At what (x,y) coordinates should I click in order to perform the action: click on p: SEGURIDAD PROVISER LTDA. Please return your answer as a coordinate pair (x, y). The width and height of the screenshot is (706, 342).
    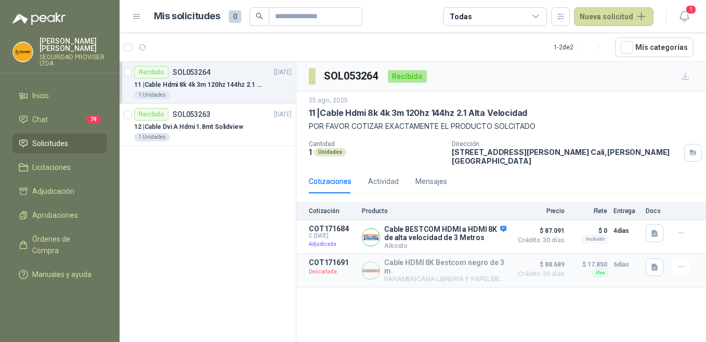
    Looking at the image, I should click on (73, 60).